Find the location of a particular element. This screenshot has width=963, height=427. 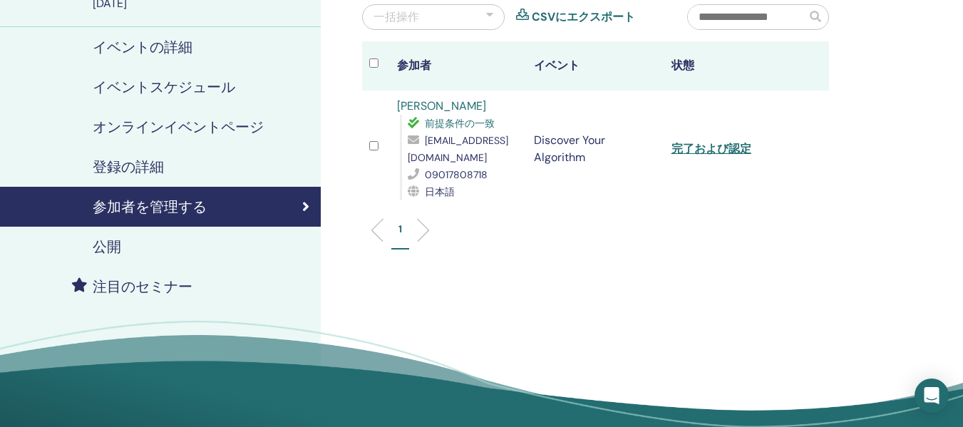

th: 状態 is located at coordinates (733, 66).